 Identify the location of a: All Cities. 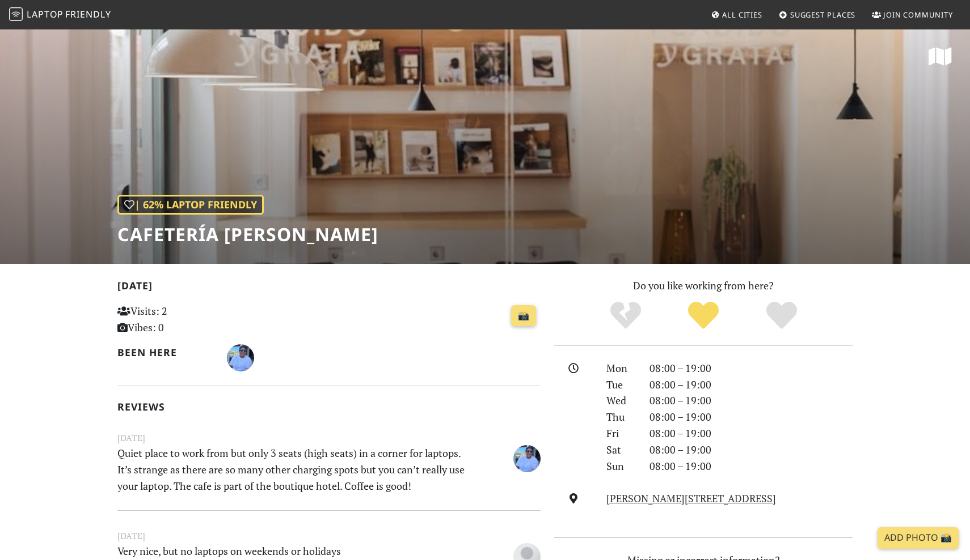
(736, 14).